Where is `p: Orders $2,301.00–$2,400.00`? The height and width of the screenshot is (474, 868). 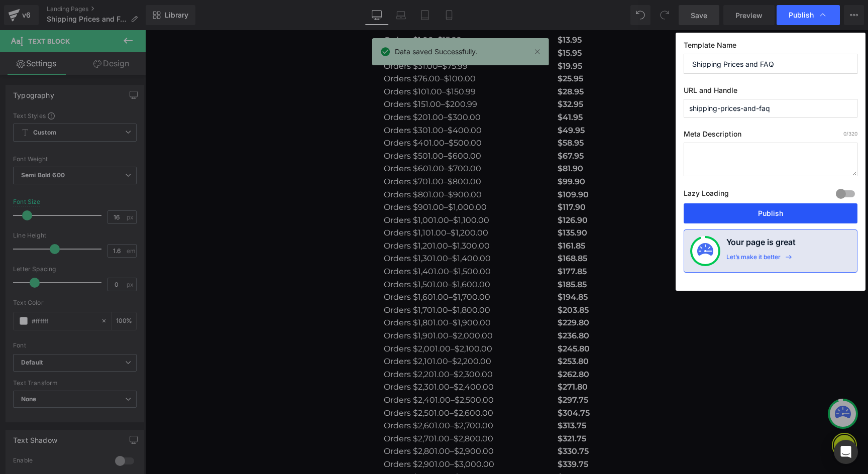 p: Orders $2,301.00–$2,400.00 is located at coordinates (318, 357).